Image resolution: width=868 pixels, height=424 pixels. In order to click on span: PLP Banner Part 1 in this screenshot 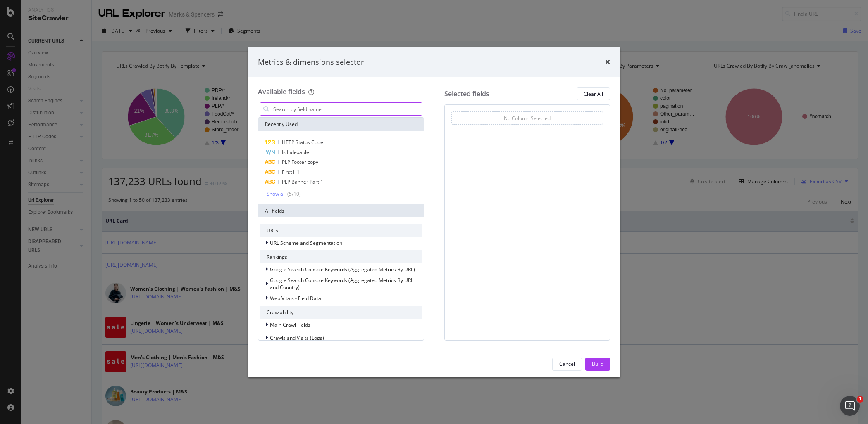, I will do `click(303, 182)`.